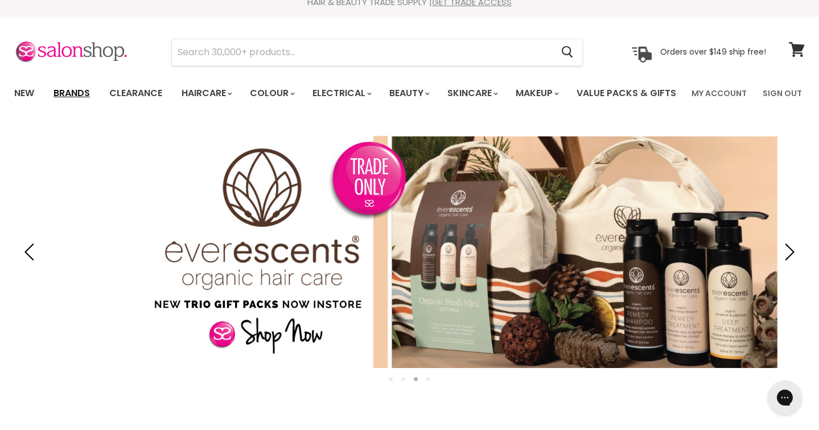  What do you see at coordinates (31, 252) in the screenshot?
I see `button: Previous` at bounding box center [31, 252].